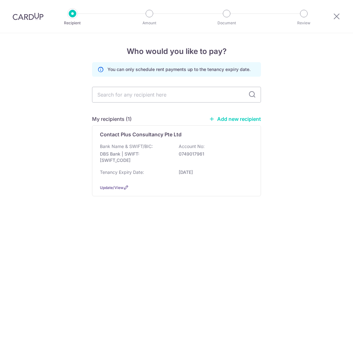 The image size is (353, 337). Describe the element at coordinates (112, 119) in the screenshot. I see `h5: My recipients (1)` at that location.